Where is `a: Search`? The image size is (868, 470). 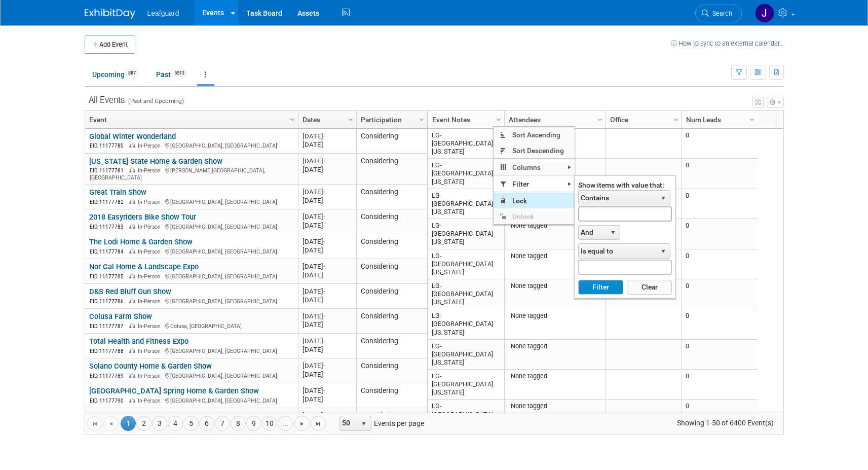 a: Search is located at coordinates (718, 13).